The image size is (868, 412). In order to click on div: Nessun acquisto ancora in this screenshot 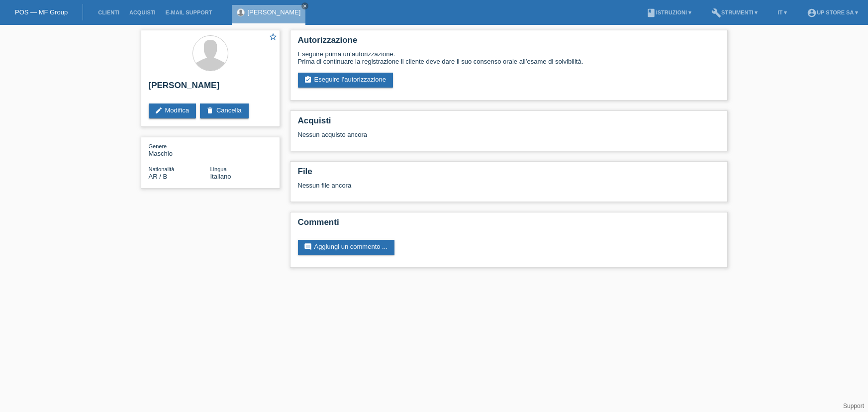, I will do `click(509, 138)`.